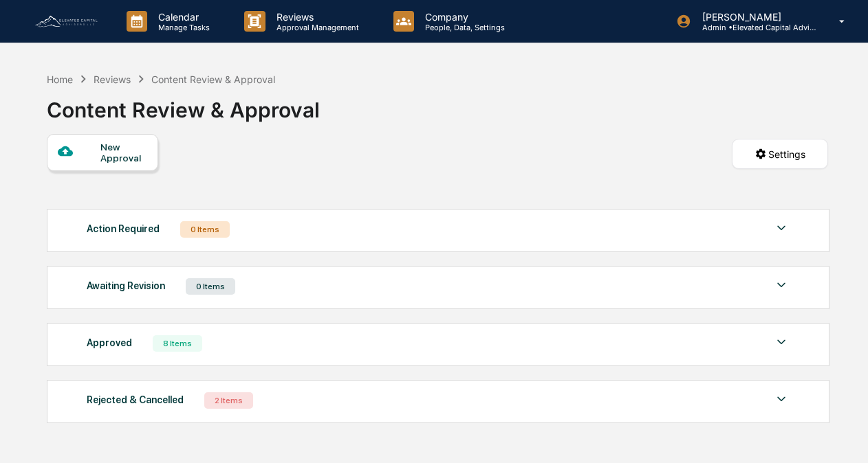 This screenshot has height=463, width=868. Describe the element at coordinates (462, 27) in the screenshot. I see `p: People, Data, Settings` at that location.